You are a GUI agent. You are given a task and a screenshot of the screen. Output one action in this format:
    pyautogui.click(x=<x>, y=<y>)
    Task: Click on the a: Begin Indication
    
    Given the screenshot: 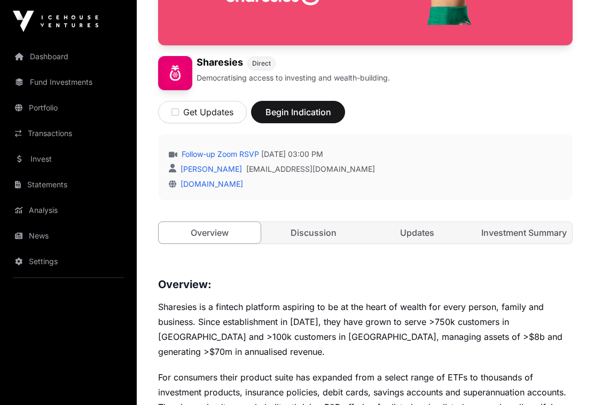 What is the action you would take?
    pyautogui.click(x=298, y=117)
    